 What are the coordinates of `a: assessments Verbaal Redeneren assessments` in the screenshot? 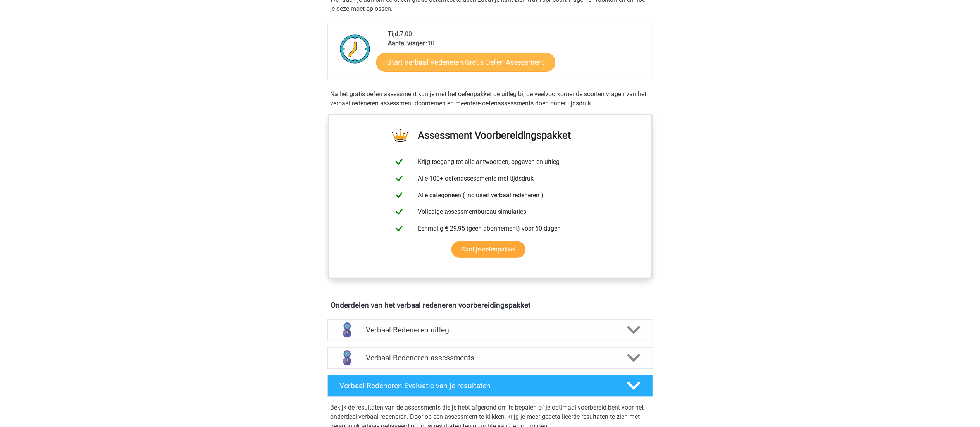 It's located at (490, 358).